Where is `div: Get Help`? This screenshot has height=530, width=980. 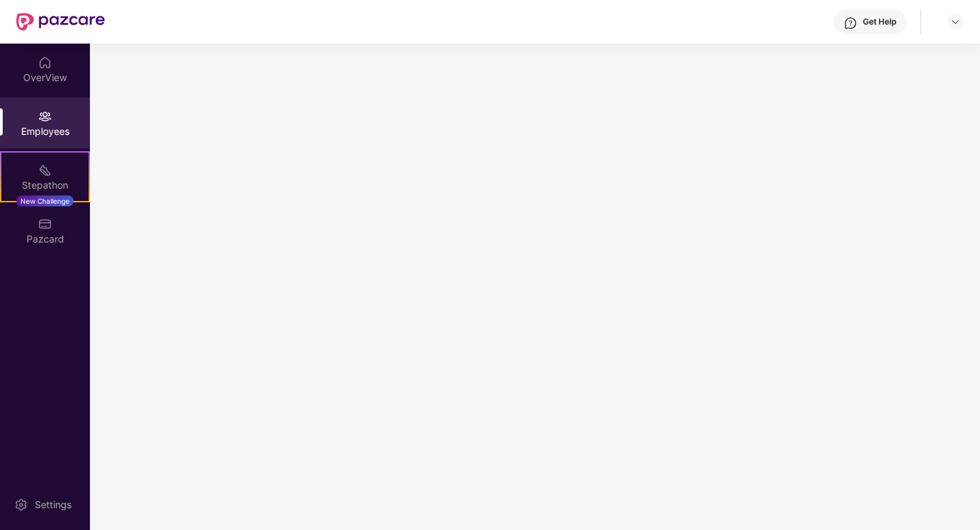 div: Get Help is located at coordinates (879, 22).